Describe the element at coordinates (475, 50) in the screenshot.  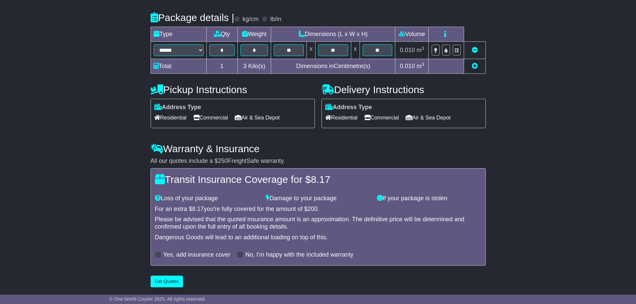
I see `a: Remove this item` at that location.